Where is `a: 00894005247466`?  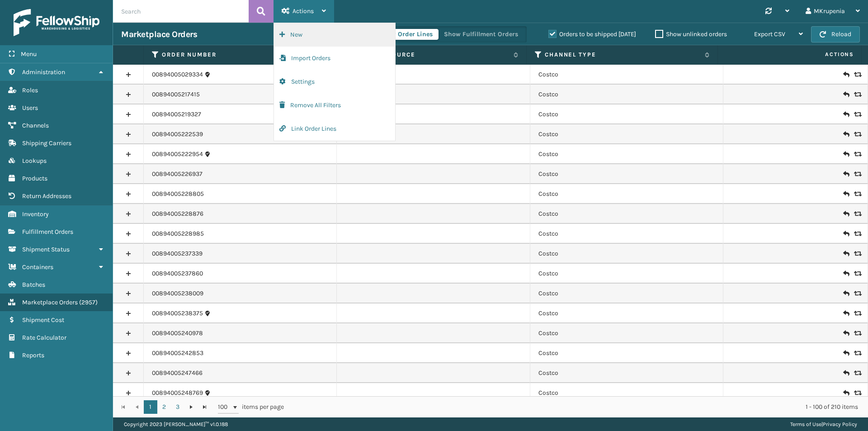
a: 00894005247466 is located at coordinates (178, 373).